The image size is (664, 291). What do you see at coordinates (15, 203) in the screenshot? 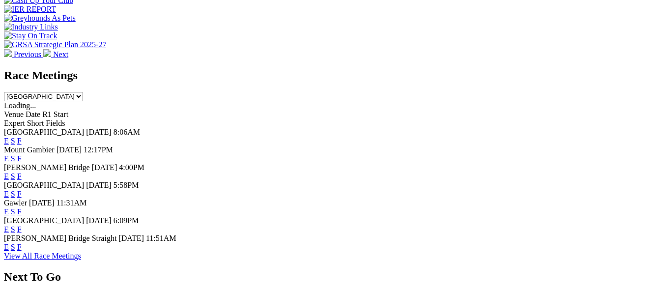
I see `span: Gawler` at bounding box center [15, 203].